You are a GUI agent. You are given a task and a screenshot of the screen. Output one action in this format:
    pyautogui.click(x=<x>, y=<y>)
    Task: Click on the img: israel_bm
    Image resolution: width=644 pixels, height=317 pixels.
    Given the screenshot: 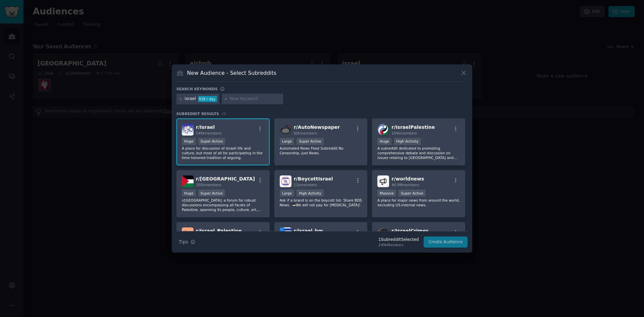 What is the action you would take?
    pyautogui.click(x=286, y=233)
    